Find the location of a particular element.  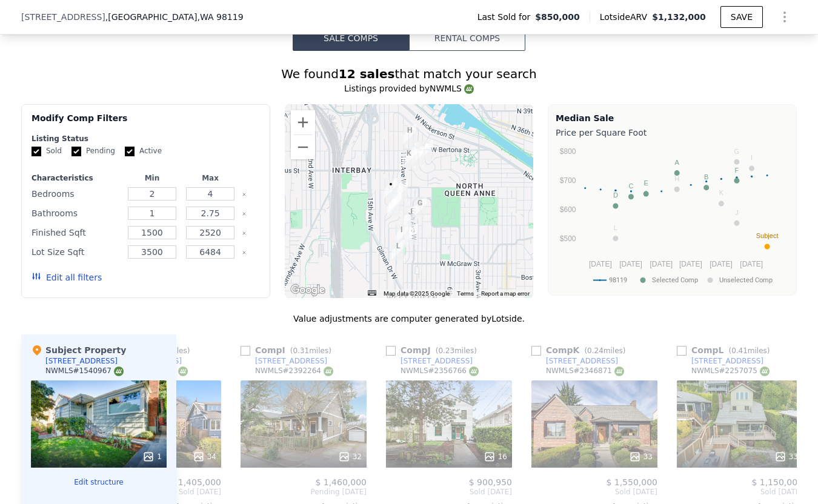

div: 16 is located at coordinates (495, 457).